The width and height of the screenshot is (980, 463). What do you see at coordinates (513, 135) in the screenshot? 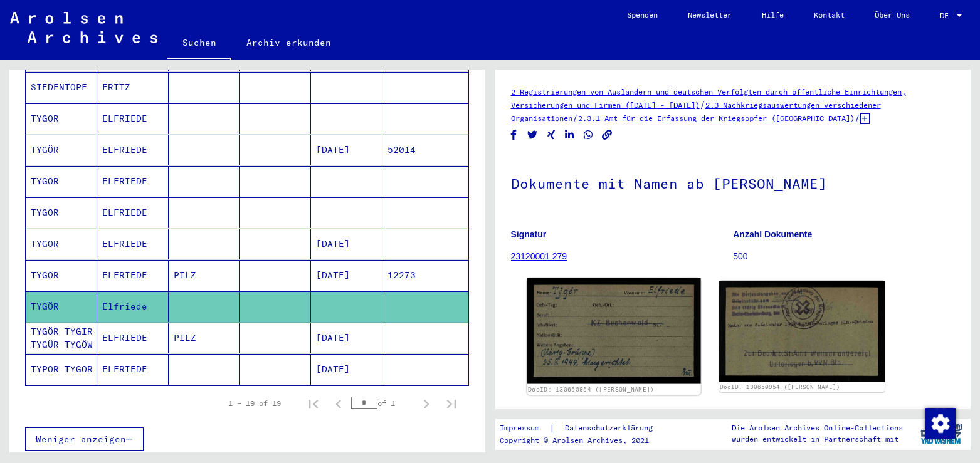
I see `button: Share on Facebook` at bounding box center [513, 135].